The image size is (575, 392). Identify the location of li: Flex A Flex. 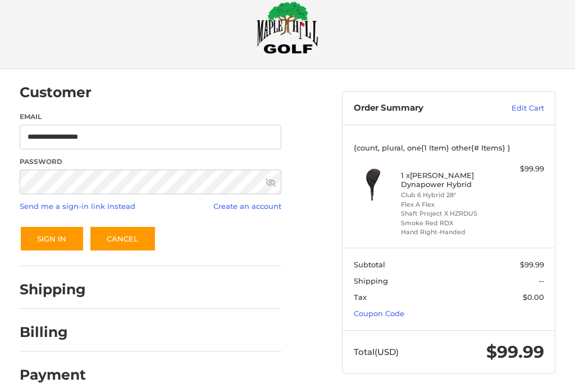
(447, 204).